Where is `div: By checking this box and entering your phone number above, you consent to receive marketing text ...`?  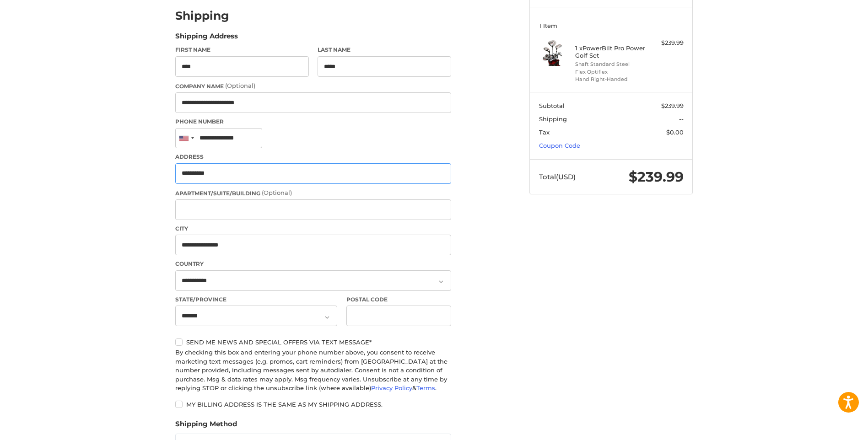
div: By checking this box and entering your phone number above, you consent to receive marketing text ... is located at coordinates (313, 371).